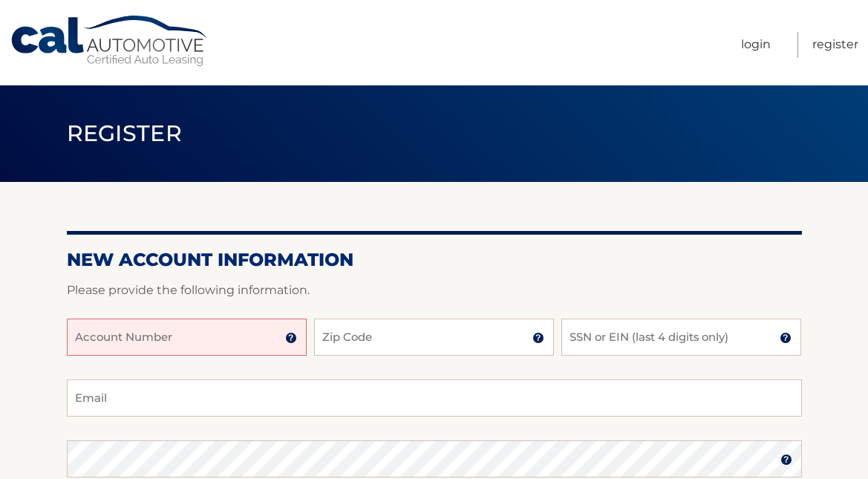 Image resolution: width=868 pixels, height=479 pixels. I want to click on span: Register, so click(125, 133).